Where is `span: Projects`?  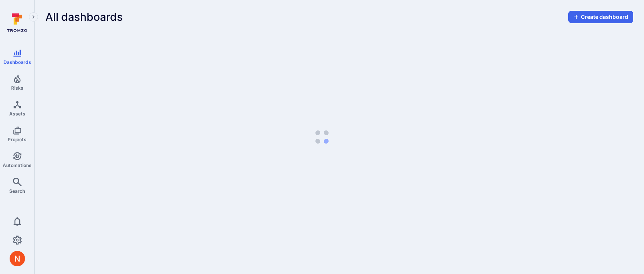 span: Projects is located at coordinates (17, 139).